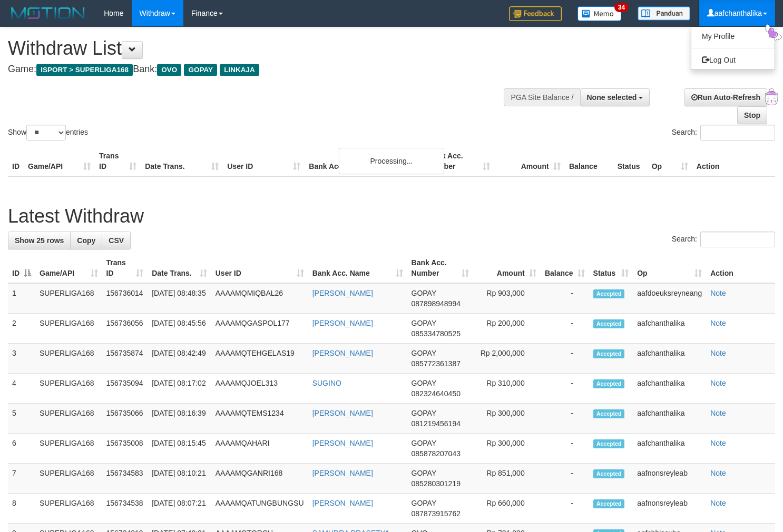 This screenshot has width=783, height=532. I want to click on a: CSV, so click(116, 241).